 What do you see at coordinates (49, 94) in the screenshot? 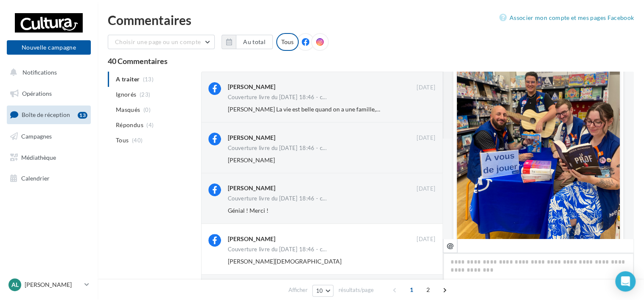
I see `a: Opérations` at bounding box center [49, 94].